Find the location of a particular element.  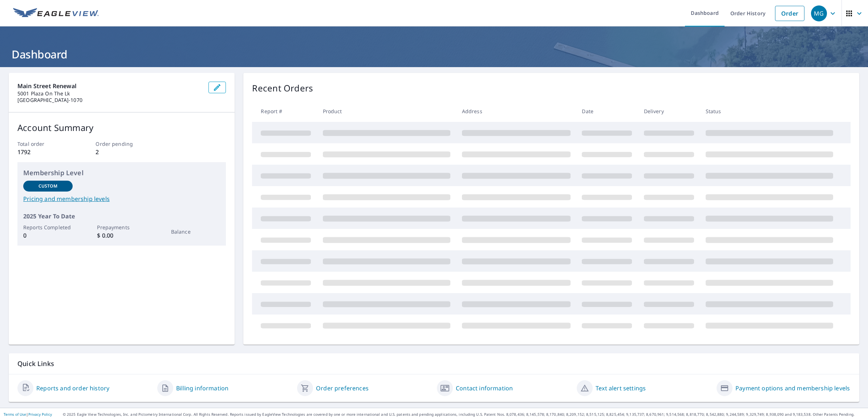

a: Contact information is located at coordinates (484, 389).